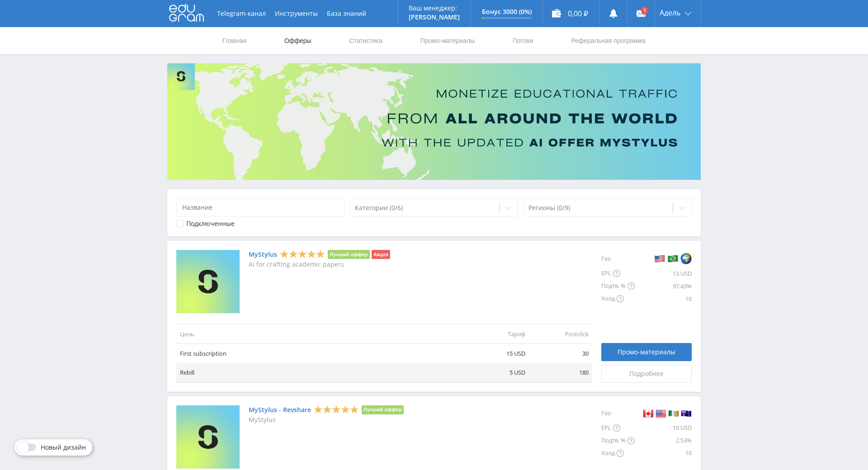  I want to click on div: 13 USD, so click(663, 273).